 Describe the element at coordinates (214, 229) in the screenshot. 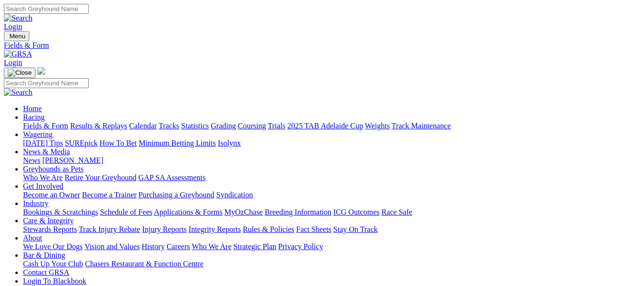

I see `a: Integrity Reports` at that location.